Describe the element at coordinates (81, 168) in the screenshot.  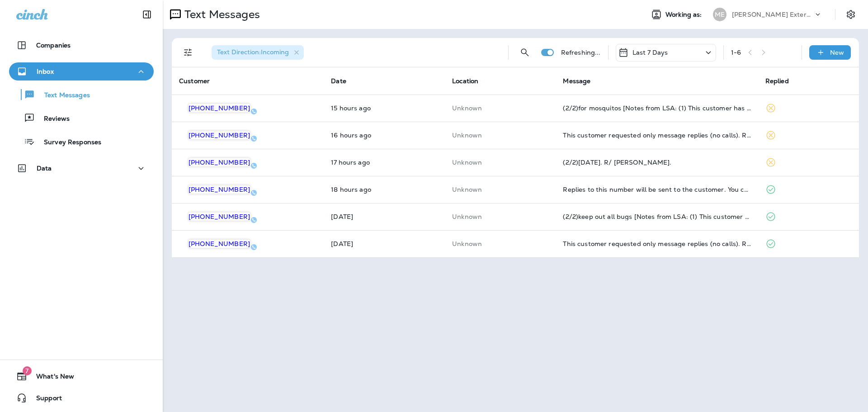
I see `button: Data` at that location.